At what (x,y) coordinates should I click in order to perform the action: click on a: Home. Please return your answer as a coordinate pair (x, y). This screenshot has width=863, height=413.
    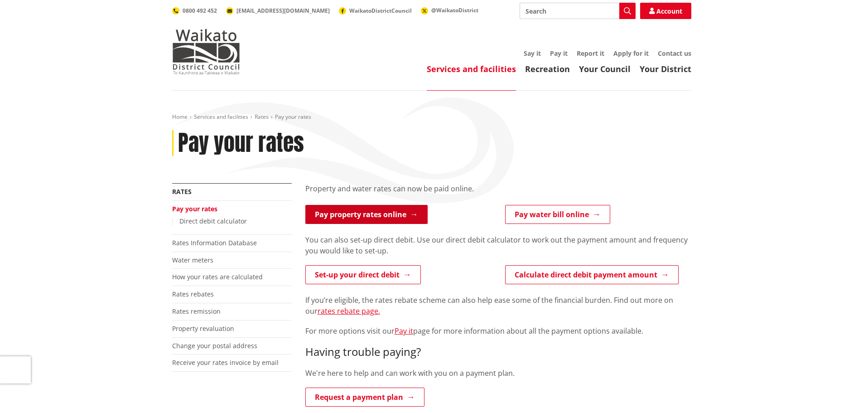
    Looking at the image, I should click on (180, 116).